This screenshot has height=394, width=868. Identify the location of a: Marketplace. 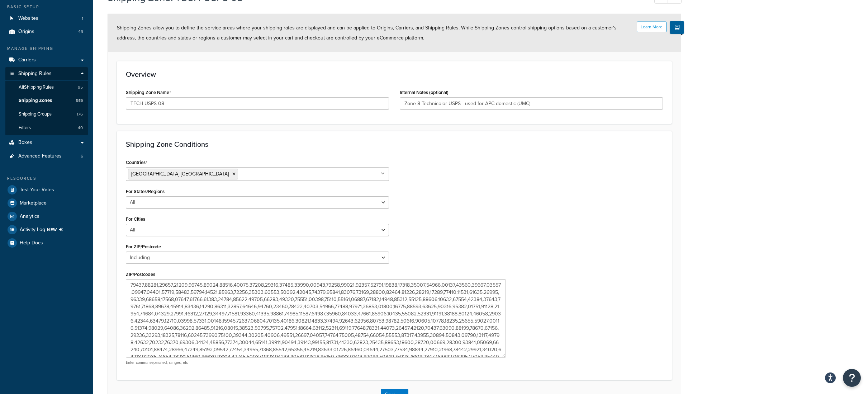
(47, 203).